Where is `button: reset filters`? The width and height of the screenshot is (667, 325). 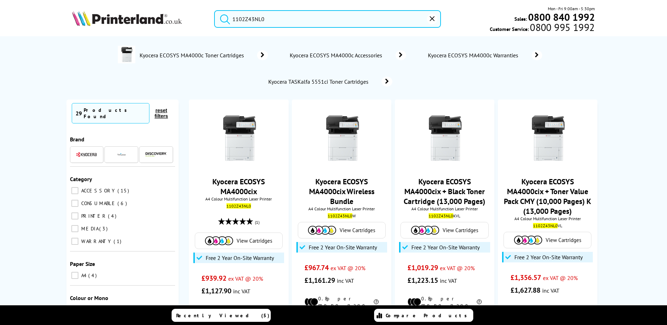
button: reset filters is located at coordinates (161, 113).